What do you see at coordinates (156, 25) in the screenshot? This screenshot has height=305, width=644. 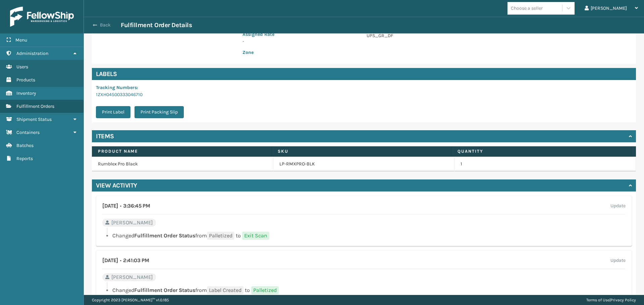 I see `h3: Fulfillment Order Details` at bounding box center [156, 25].